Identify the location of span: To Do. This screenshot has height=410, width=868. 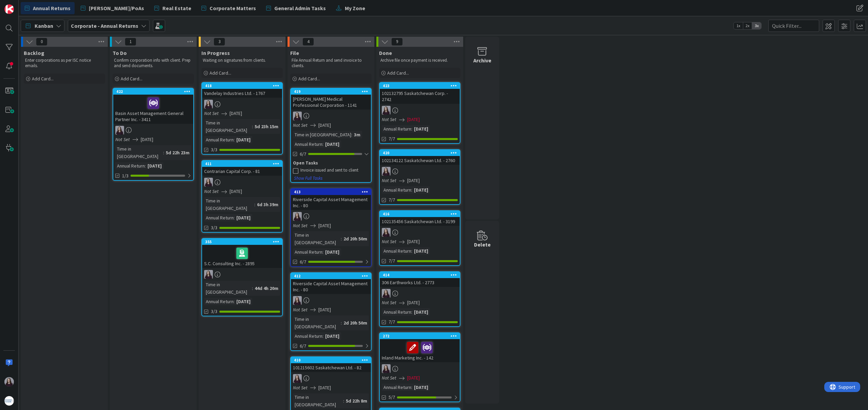
(120, 53).